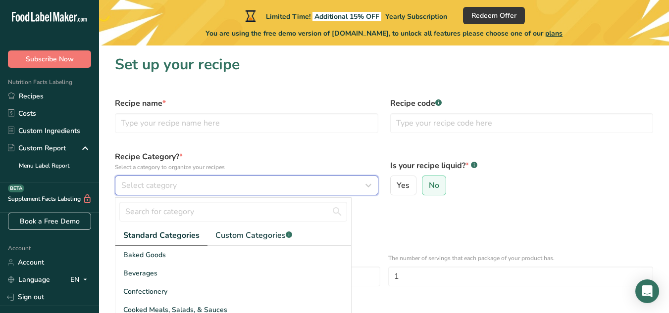  Describe the element at coordinates (246, 186) in the screenshot. I see `button: Select category` at that location.